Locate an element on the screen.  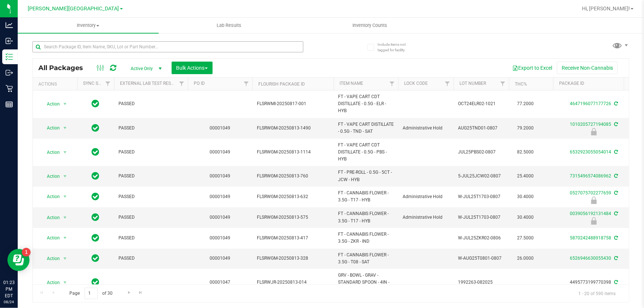
span: 27.5000 is located at coordinates (525, 238).